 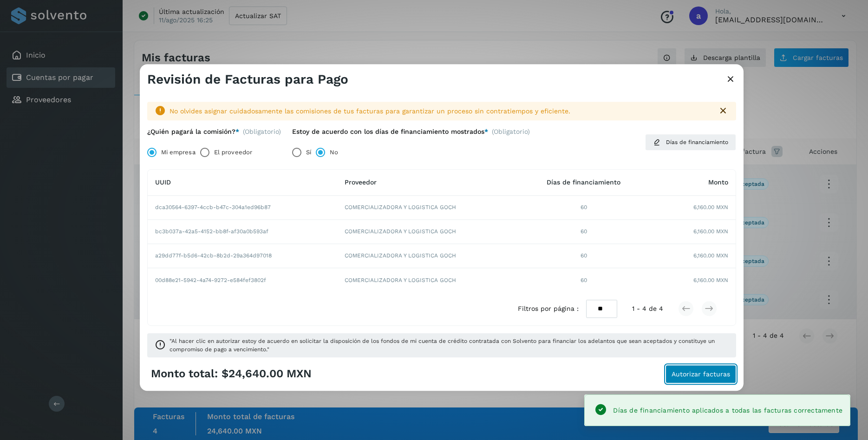 What do you see at coordinates (233, 152) in the screenshot?
I see `label: El proveedor` at bounding box center [233, 152].